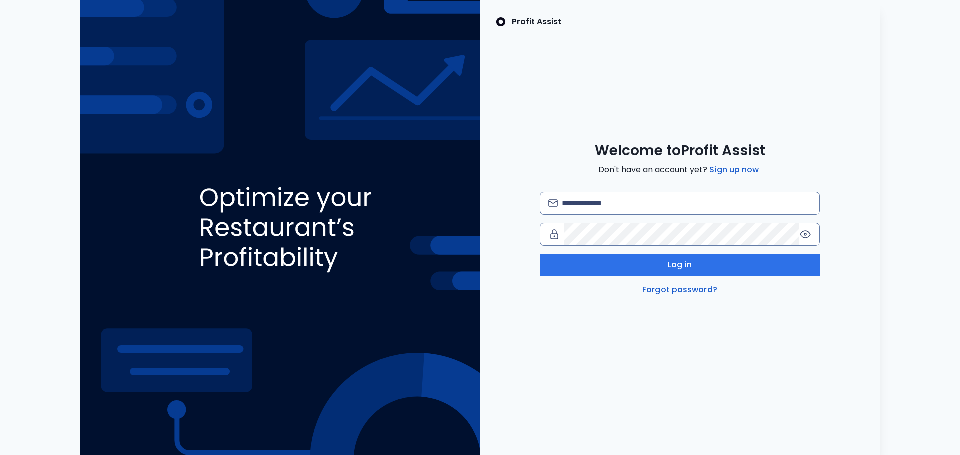  Describe the element at coordinates (553, 203) in the screenshot. I see `img: email` at that location.